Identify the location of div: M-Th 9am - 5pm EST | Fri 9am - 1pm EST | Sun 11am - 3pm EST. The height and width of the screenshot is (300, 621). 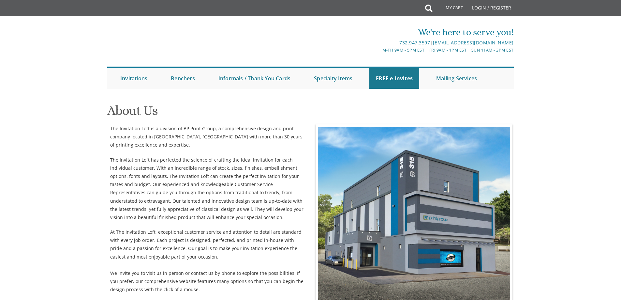
(379, 50).